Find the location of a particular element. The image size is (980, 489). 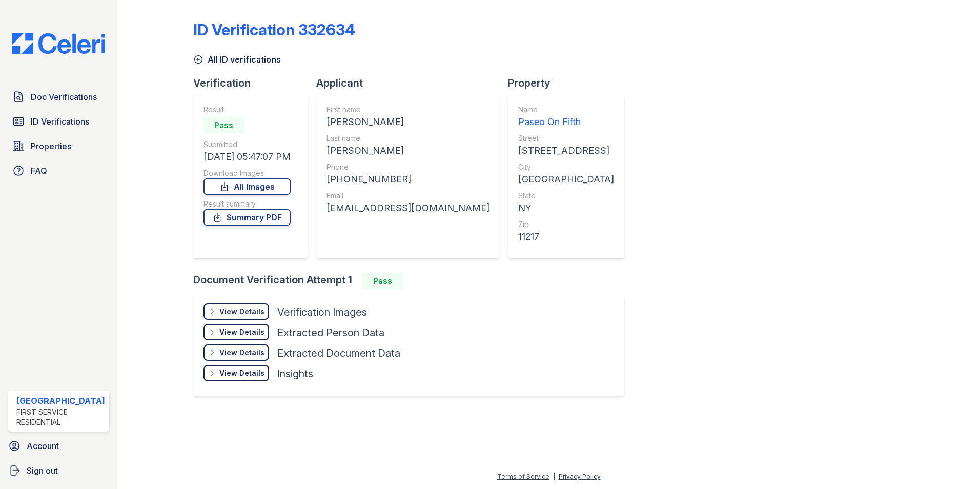

div: Street is located at coordinates (566, 139).